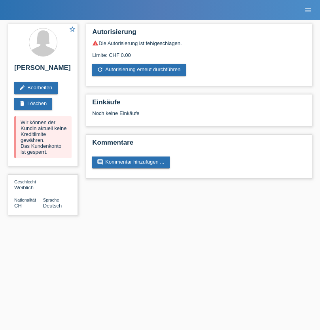  Describe the element at coordinates (22, 88) in the screenshot. I see `i: edit` at that location.